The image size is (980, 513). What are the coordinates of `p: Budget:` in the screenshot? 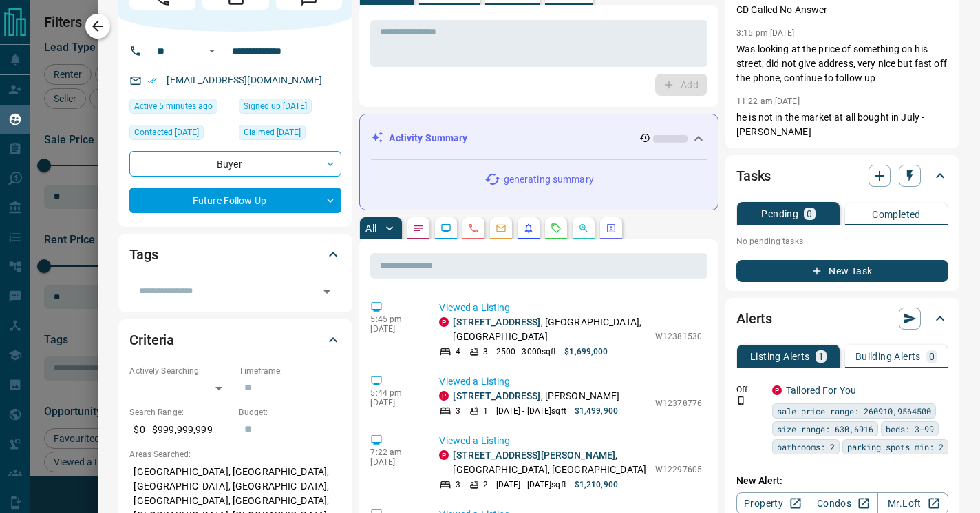 It's located at (290, 412).